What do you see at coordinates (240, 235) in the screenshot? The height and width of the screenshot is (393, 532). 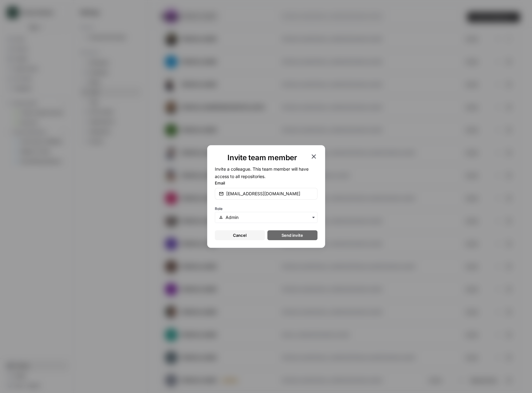 I see `button: Cancel` at bounding box center [240, 235].